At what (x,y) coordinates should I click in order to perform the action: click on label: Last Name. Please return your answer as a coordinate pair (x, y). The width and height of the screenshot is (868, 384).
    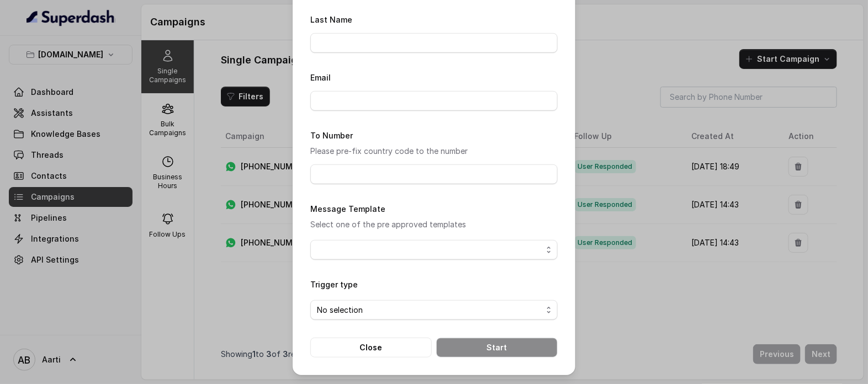
    Looking at the image, I should click on (331, 19).